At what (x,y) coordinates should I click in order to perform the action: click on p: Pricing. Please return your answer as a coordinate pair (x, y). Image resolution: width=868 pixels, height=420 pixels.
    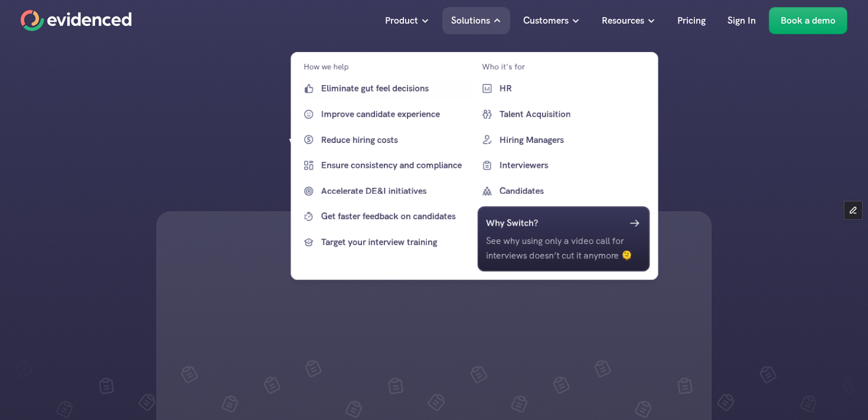
    Looking at the image, I should click on (691, 21).